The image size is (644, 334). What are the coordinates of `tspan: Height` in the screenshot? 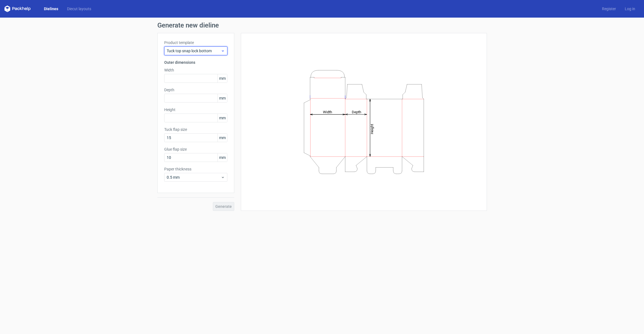 It's located at (372, 129).